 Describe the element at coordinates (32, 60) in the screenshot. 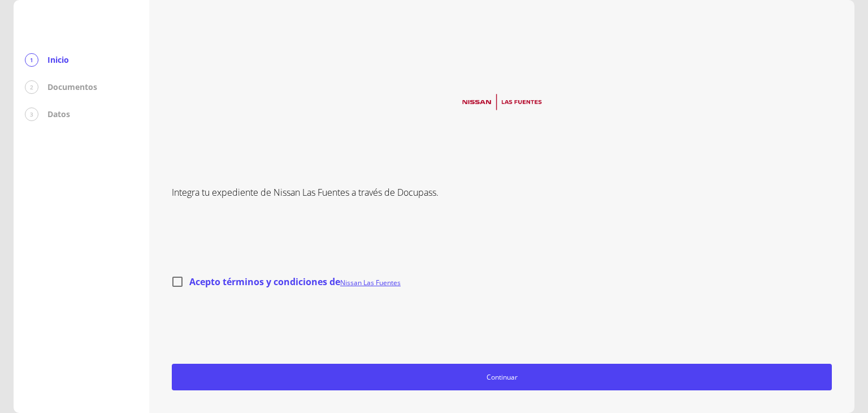

I see `div: 1` at that location.